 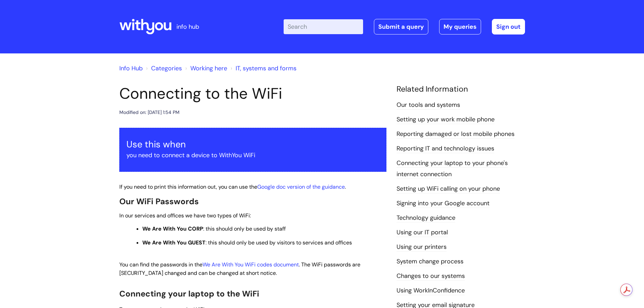 I want to click on strong: We Are With You GUEST, so click(x=174, y=242).